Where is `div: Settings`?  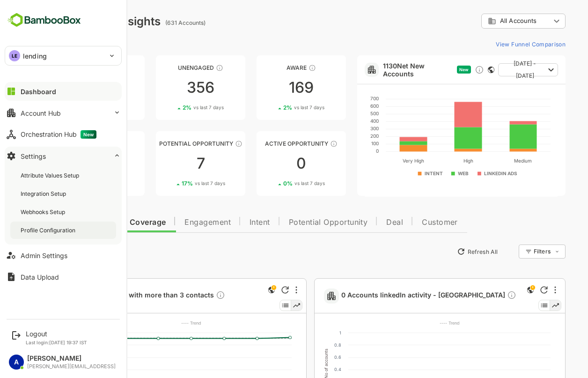 div: Settings is located at coordinates (34, 156).